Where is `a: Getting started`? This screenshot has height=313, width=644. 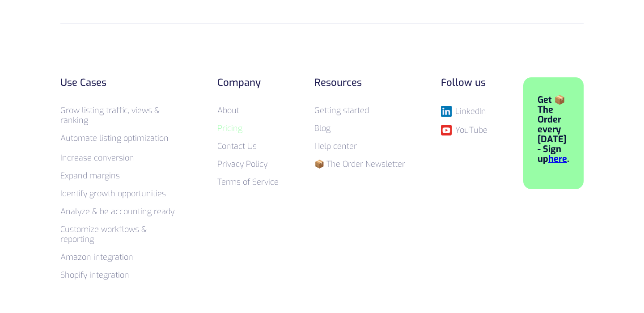 a: Getting started is located at coordinates (341, 111).